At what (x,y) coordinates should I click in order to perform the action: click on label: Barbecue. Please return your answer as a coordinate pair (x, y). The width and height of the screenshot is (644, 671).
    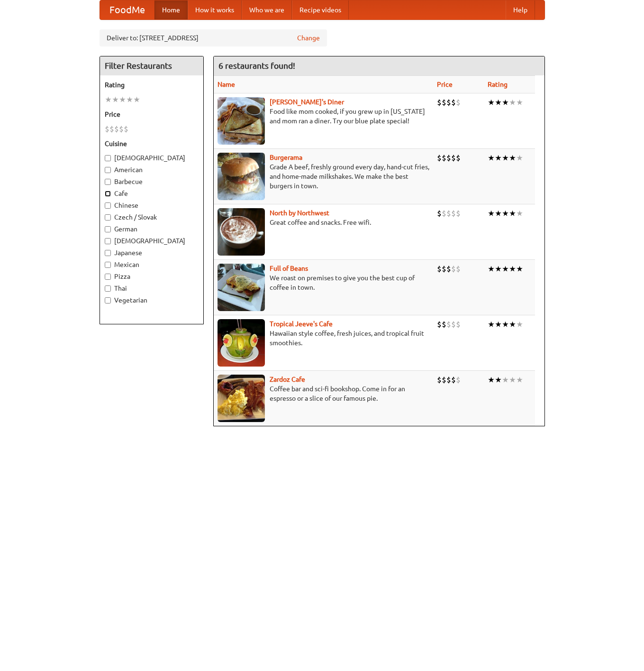
    Looking at the image, I should click on (152, 181).